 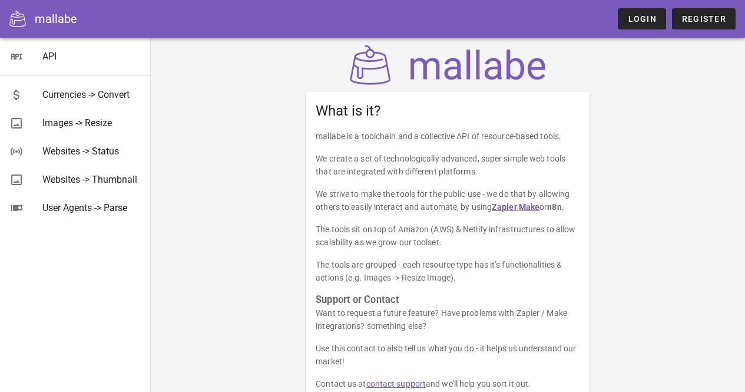 I want to click on h3: Support or Contact, so click(x=448, y=300).